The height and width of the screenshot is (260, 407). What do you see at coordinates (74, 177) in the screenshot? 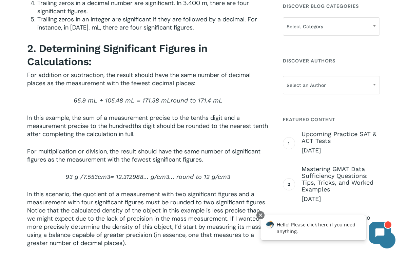
I see `span: 93 g /` at bounding box center [74, 177].